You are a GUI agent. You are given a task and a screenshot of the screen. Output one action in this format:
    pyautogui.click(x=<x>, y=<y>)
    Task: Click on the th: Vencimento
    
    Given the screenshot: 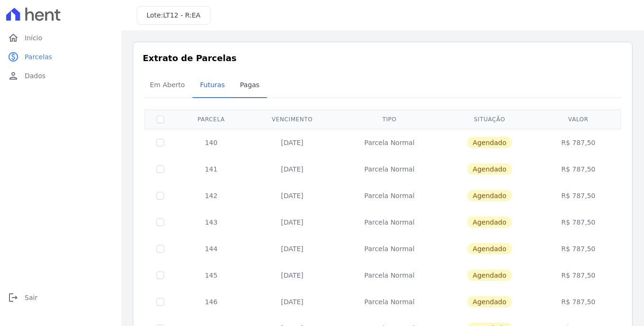 What is the action you would take?
    pyautogui.click(x=292, y=119)
    